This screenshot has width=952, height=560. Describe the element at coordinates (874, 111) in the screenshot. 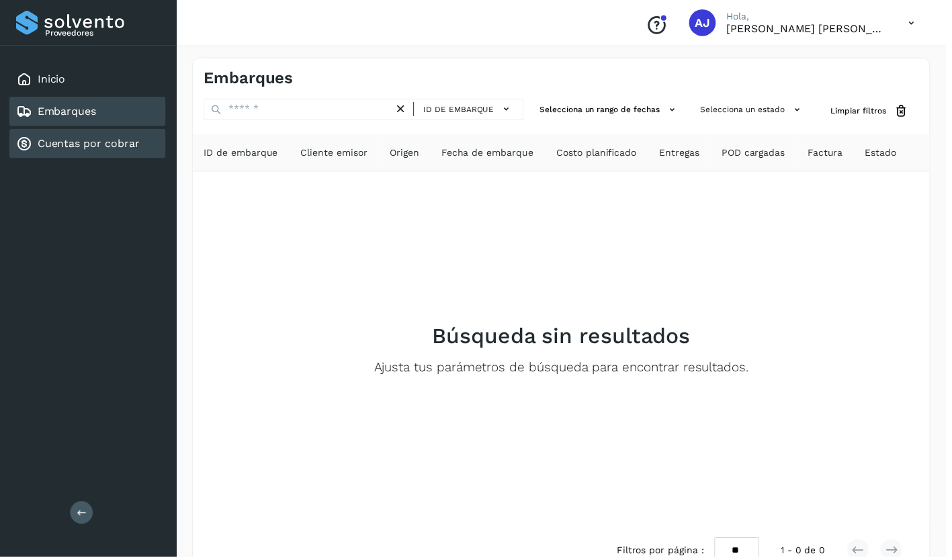

I see `button: Limpiar filtros` at that location.